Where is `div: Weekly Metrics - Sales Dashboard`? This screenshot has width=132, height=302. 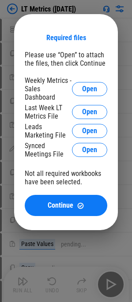
div: Weekly Metrics - Sales Dashboard is located at coordinates (48, 89).